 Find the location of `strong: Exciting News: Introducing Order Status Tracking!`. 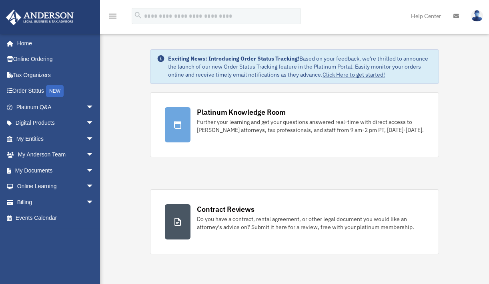

strong: Exciting News: Introducing Order Status Tracking! is located at coordinates (234, 58).